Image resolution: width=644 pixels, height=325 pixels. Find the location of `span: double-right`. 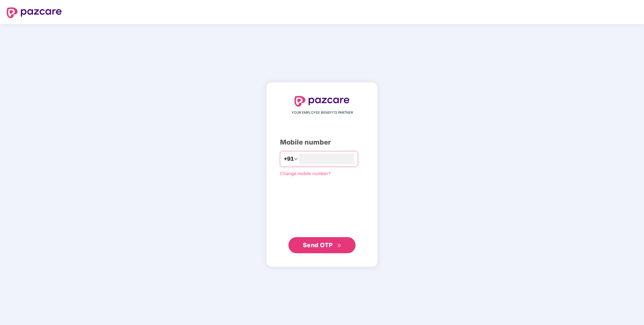

span: double-right is located at coordinates (339, 245).